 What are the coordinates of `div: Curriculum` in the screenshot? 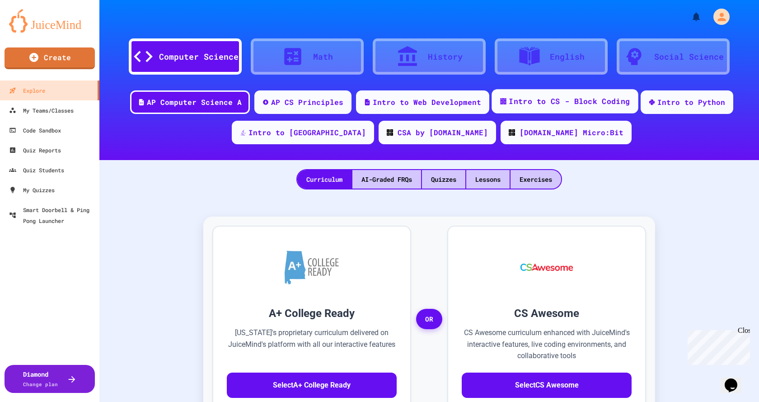 It's located at (325, 179).